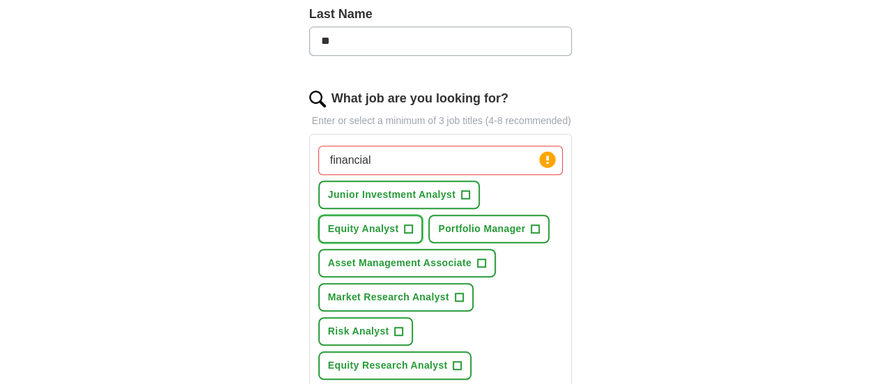 The width and height of the screenshot is (881, 384). Describe the element at coordinates (441, 14) in the screenshot. I see `label: Last Name` at that location.